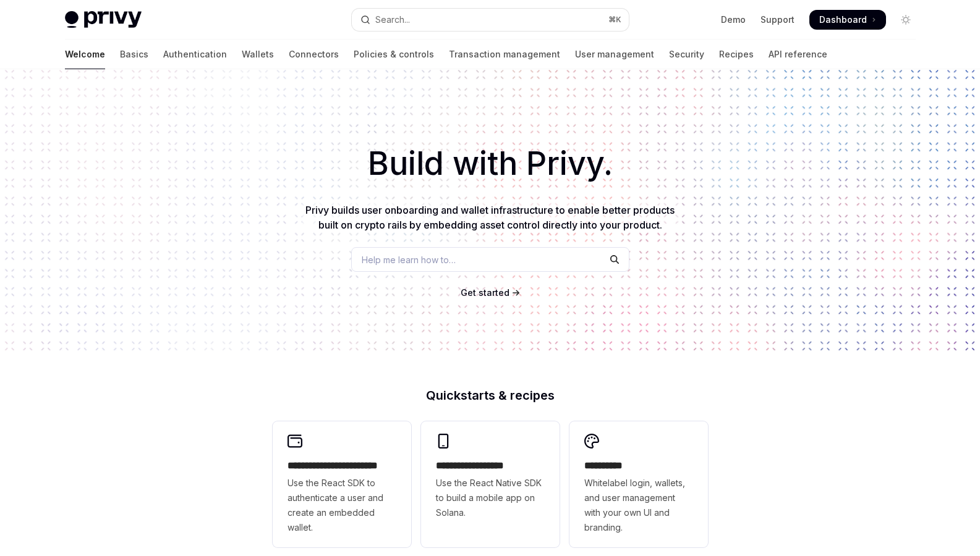 This screenshot has height=556, width=980. I want to click on a: Transaction management, so click(505, 54).